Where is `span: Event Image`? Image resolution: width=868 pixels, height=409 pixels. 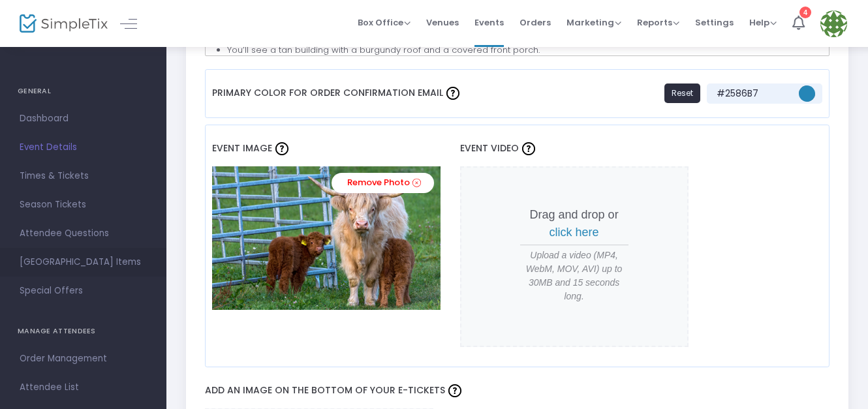 span: Event Image is located at coordinates (242, 148).